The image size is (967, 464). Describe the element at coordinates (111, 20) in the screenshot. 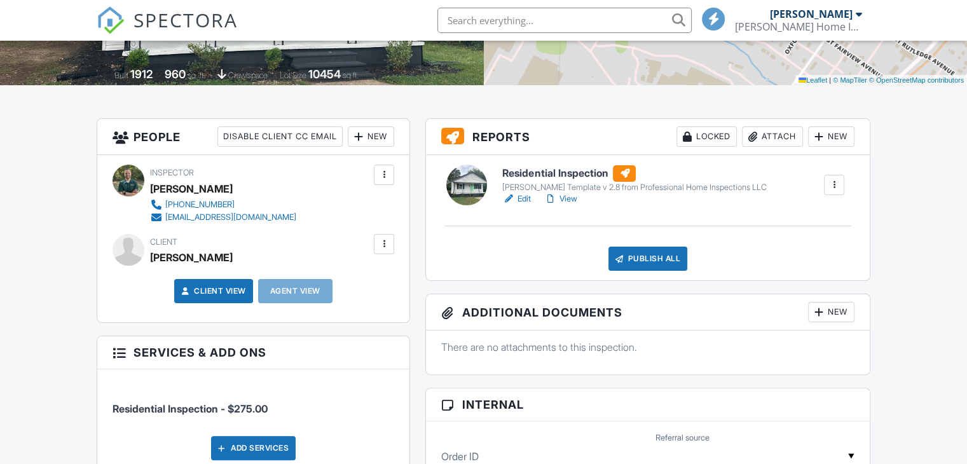

I see `img: The Best Home Inspection Software - Spectora` at that location.